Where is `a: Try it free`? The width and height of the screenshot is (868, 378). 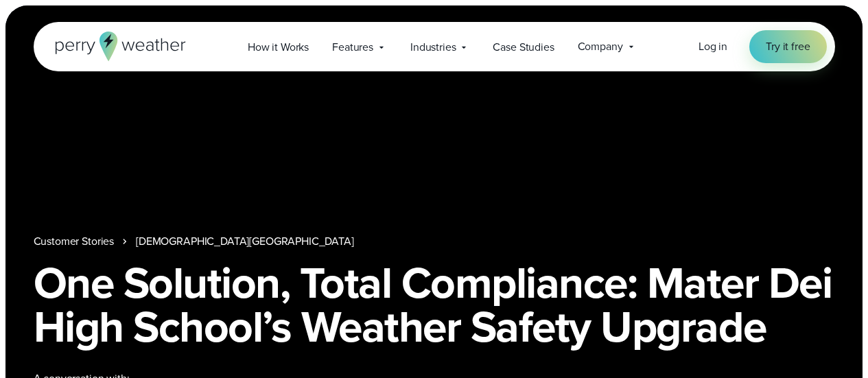 a: Try it free is located at coordinates (787, 47).